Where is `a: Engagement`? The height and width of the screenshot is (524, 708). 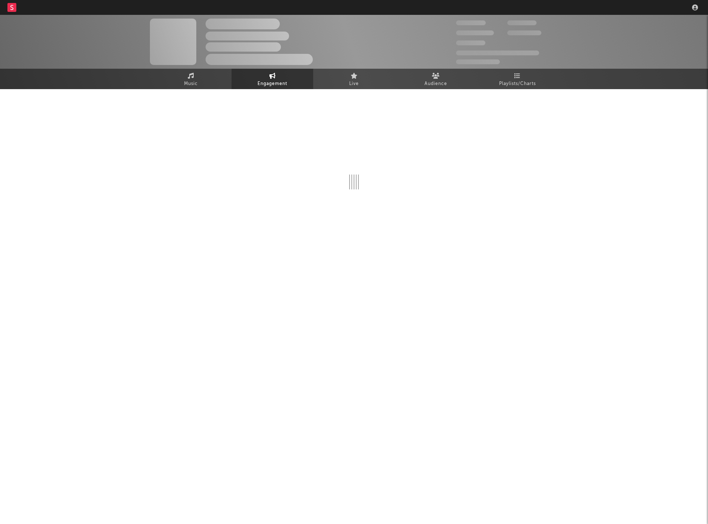
a: Engagement is located at coordinates (273, 79).